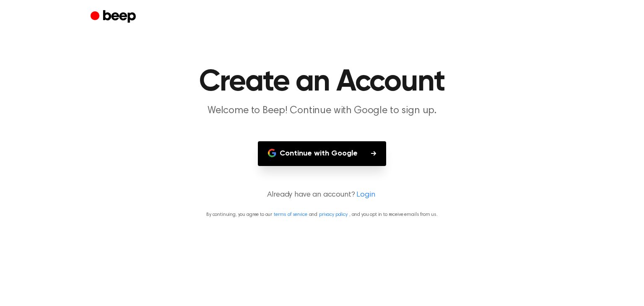 The width and height of the screenshot is (644, 306). I want to click on a: Beep, so click(114, 17).